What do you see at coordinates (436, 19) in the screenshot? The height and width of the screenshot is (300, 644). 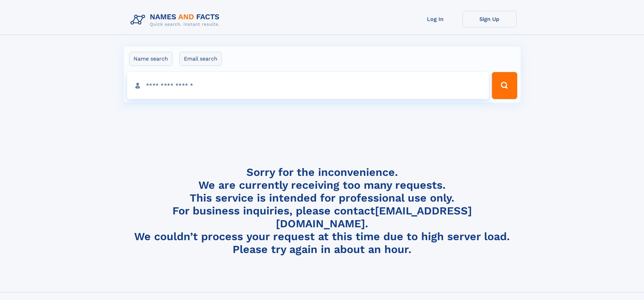 I see `a: Log In` at bounding box center [436, 19].